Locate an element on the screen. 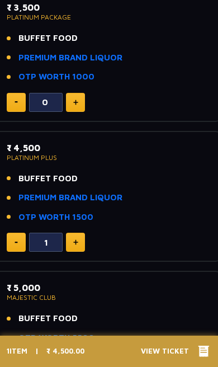 Image resolution: width=218 pixels, height=367 pixels. p: ₹ 5,000 is located at coordinates (106, 287).